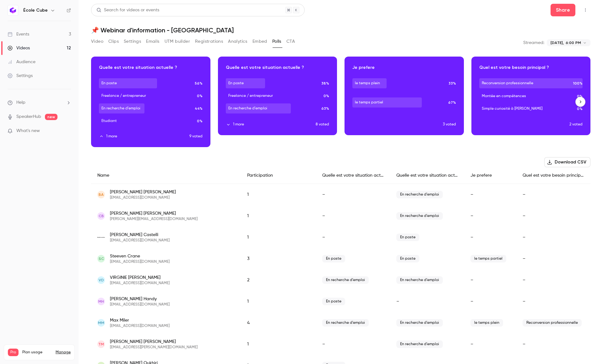  Describe the element at coordinates (166, 175) in the screenshot. I see `div: Name` at that location.